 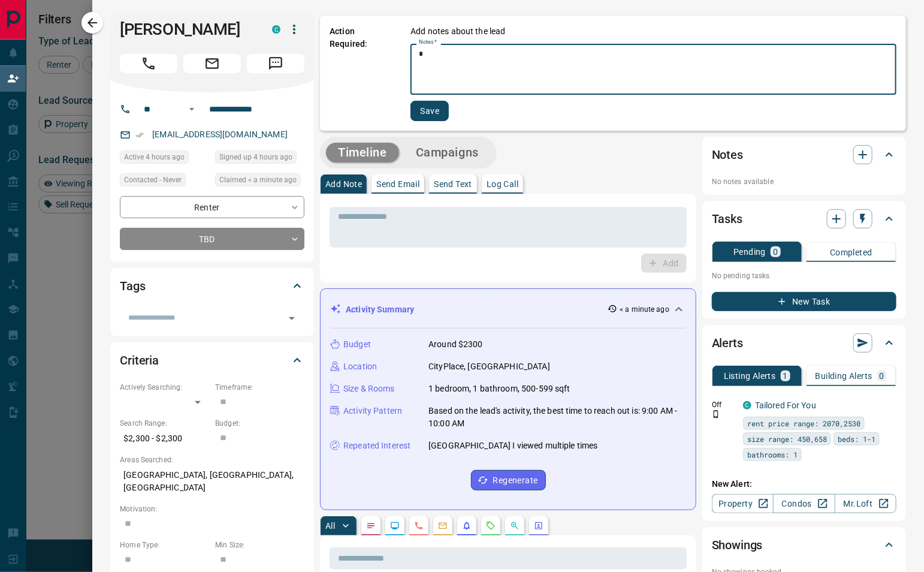 I want to click on a: Property, so click(x=743, y=504).